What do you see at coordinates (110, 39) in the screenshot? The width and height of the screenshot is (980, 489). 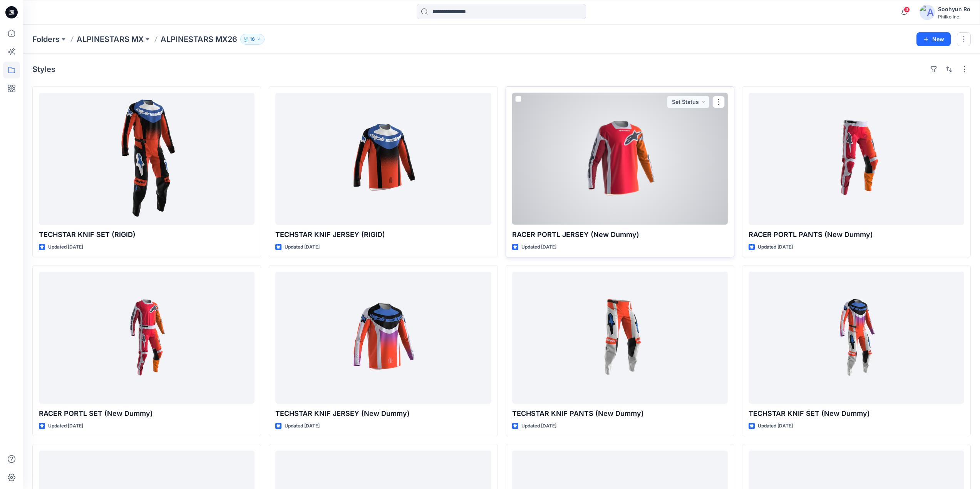 I see `a: ALPINESTARS MX` at bounding box center [110, 39].